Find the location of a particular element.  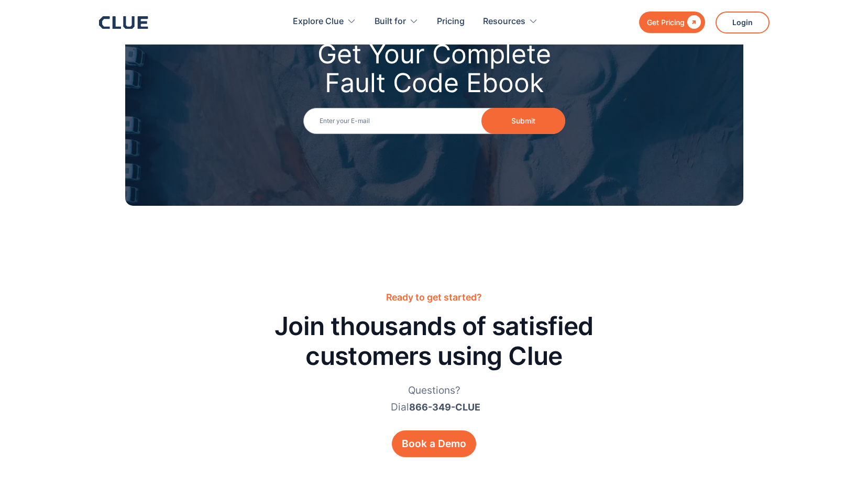

a: Pricing is located at coordinates (451, 22).